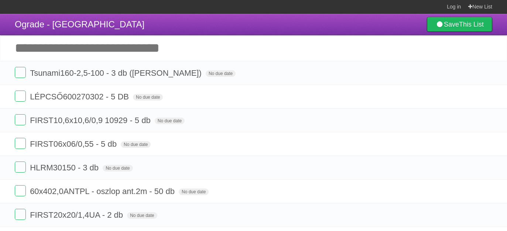 The width and height of the screenshot is (507, 231). I want to click on span: HLRM30150 - 3 db, so click(65, 167).